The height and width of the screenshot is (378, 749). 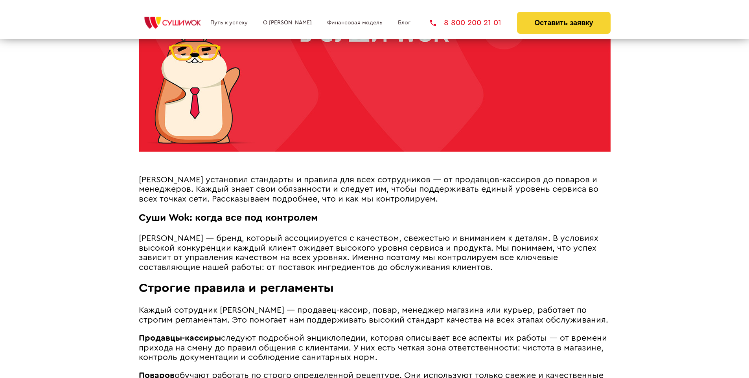 What do you see at coordinates (564, 23) in the screenshot?
I see `button: Оставить заявку` at bounding box center [564, 23].